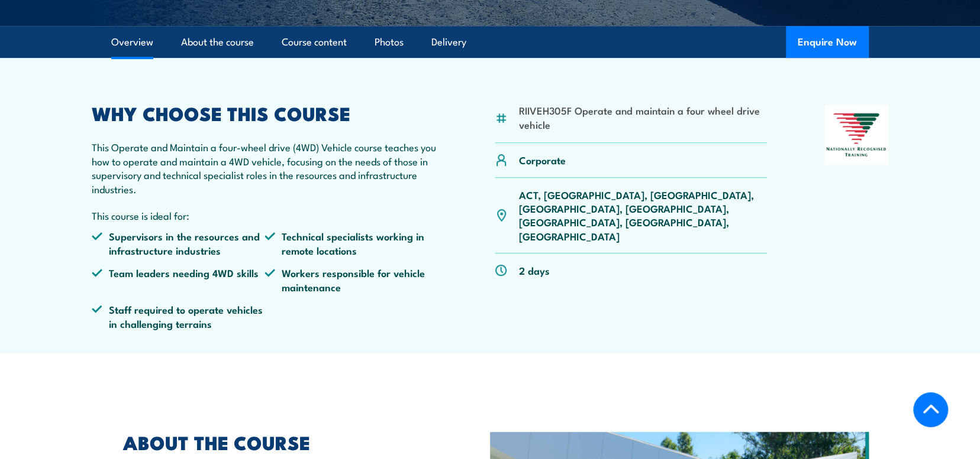 The width and height of the screenshot is (980, 459). What do you see at coordinates (856, 135) in the screenshot?
I see `img: Nationally Recognised Training logo.` at bounding box center [856, 135].